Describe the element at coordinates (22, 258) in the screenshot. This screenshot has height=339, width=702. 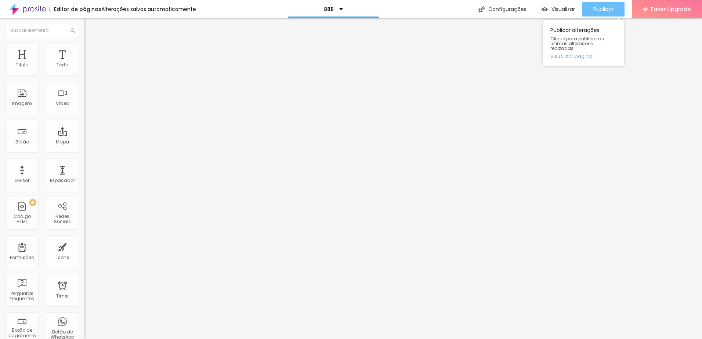
I see `div: Formulário` at that location.